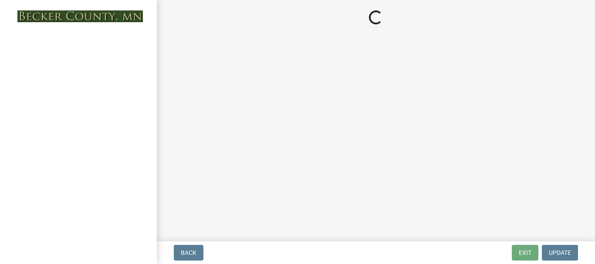 The width and height of the screenshot is (595, 264). Describe the element at coordinates (559, 253) in the screenshot. I see `button: Update` at that location.